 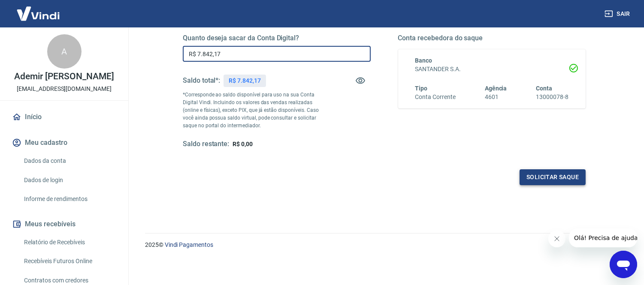 What do you see at coordinates (545, 89) in the screenshot?
I see `span: Conta` at bounding box center [545, 89].